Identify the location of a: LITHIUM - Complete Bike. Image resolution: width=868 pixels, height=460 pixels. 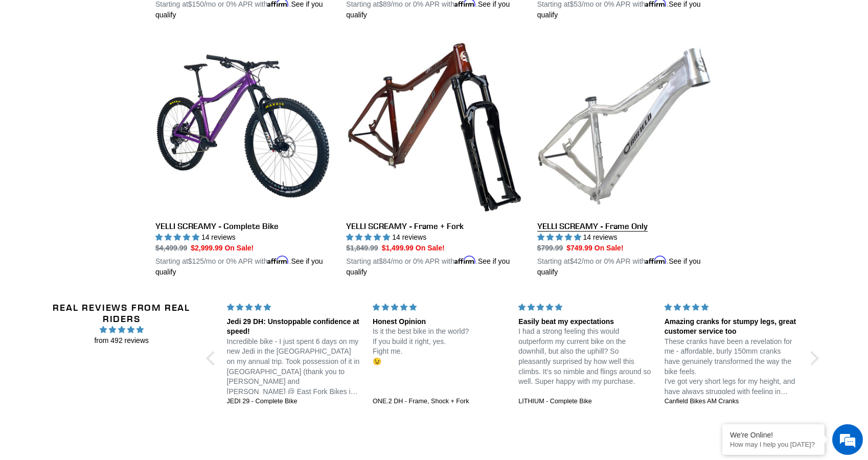
(584, 402).